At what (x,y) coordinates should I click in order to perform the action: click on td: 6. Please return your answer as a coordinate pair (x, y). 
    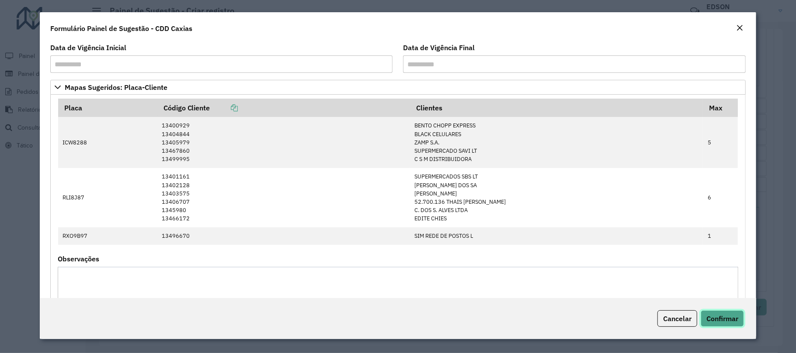
    Looking at the image, I should click on (720, 198).